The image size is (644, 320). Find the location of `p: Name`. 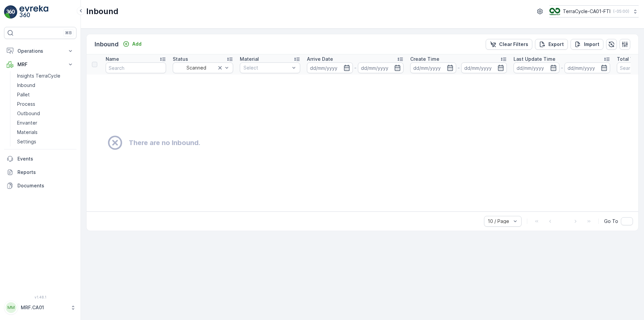

p: Name is located at coordinates (112, 59).